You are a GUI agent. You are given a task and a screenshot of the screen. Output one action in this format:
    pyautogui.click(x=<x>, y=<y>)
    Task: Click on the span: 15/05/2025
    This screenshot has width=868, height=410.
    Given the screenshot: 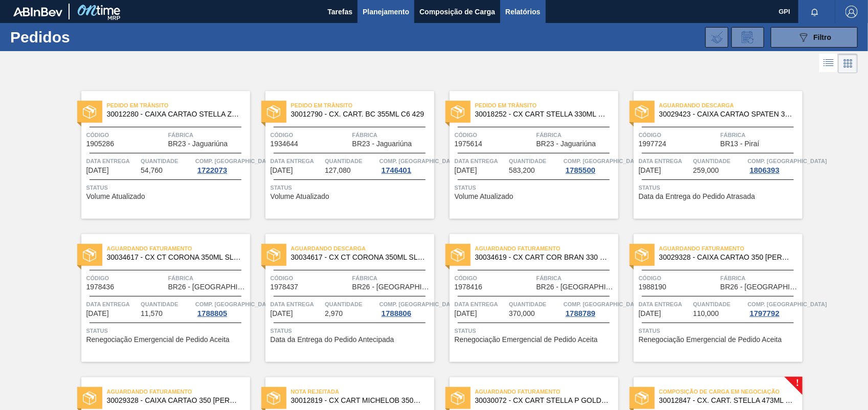 What is the action you would take?
    pyautogui.click(x=282, y=170)
    